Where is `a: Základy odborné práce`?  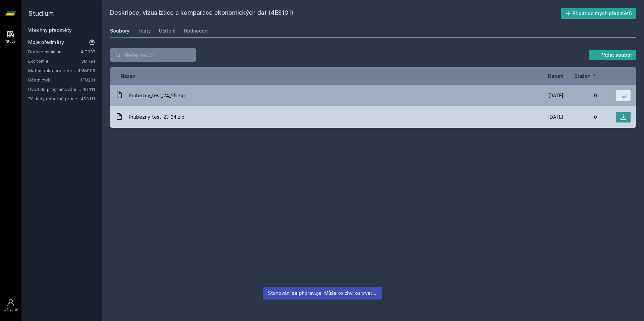
a: Základy odborné práce is located at coordinates (54, 99).